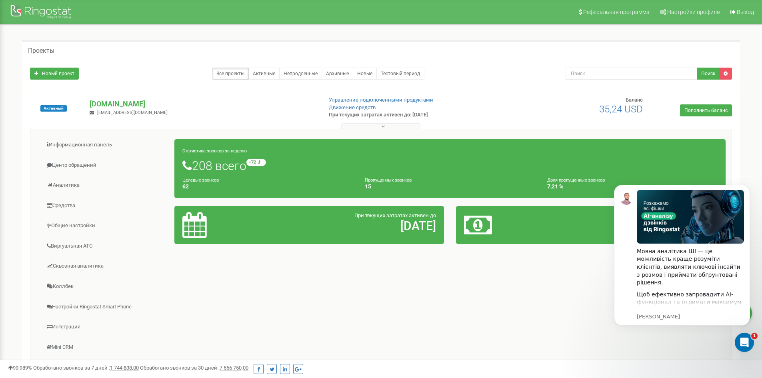 This screenshot has width=762, height=378. Describe the element at coordinates (381, 100) in the screenshot. I see `a: Управление подключенными продуктами` at that location.